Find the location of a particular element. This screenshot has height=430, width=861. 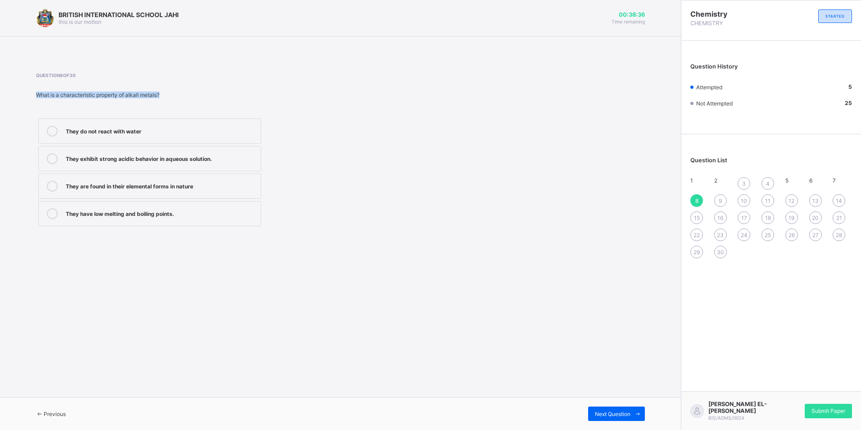

span: Question List is located at coordinates (709, 160).